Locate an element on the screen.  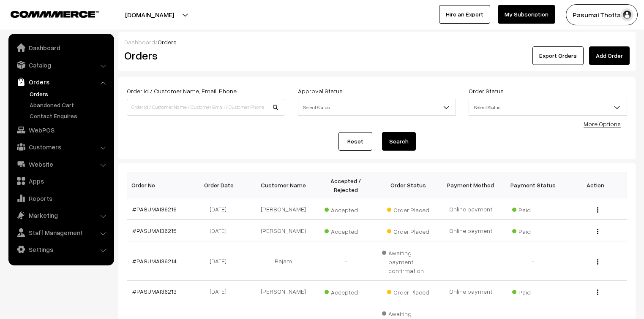
a: #PASUMAI36215 is located at coordinates (154, 231).